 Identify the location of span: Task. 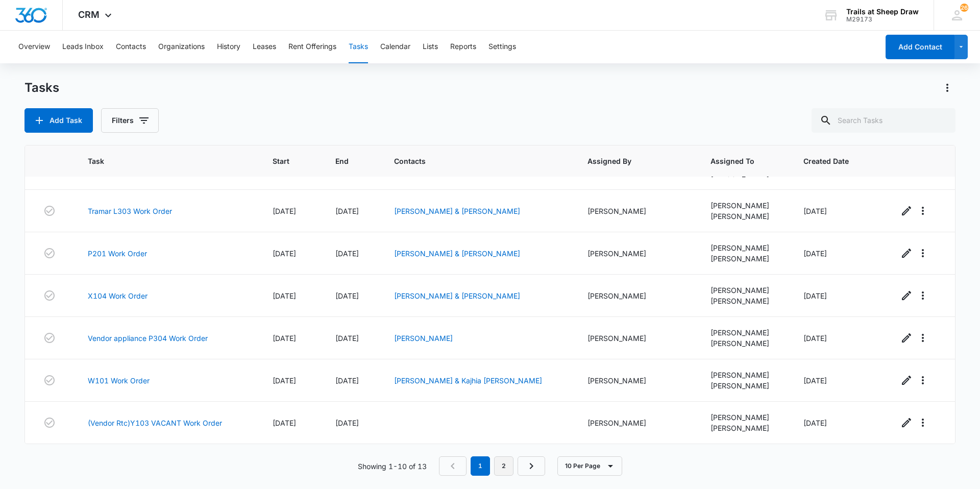
(160, 161).